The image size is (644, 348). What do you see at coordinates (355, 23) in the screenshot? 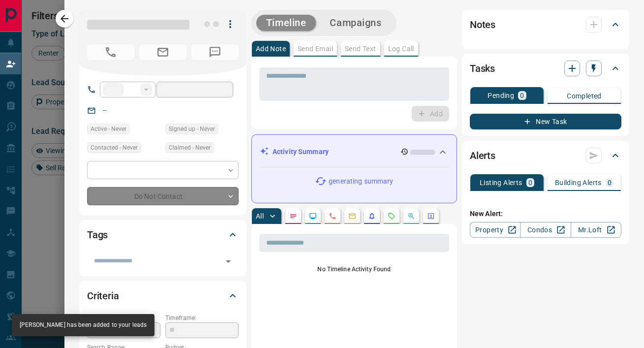
I see `button: Campaigns` at bounding box center [355, 23].